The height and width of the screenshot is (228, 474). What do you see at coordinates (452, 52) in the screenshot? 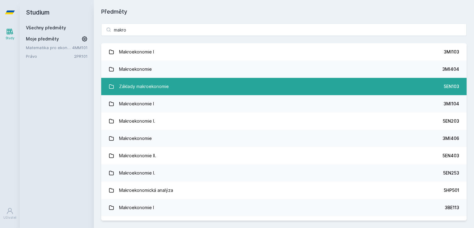
I see `div: 3MI103` at bounding box center [452, 52].